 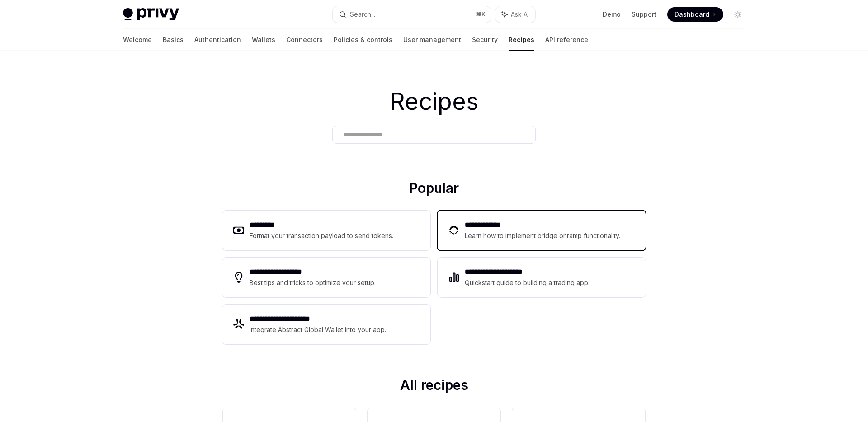 I want to click on h2: All recipes, so click(x=434, y=387).